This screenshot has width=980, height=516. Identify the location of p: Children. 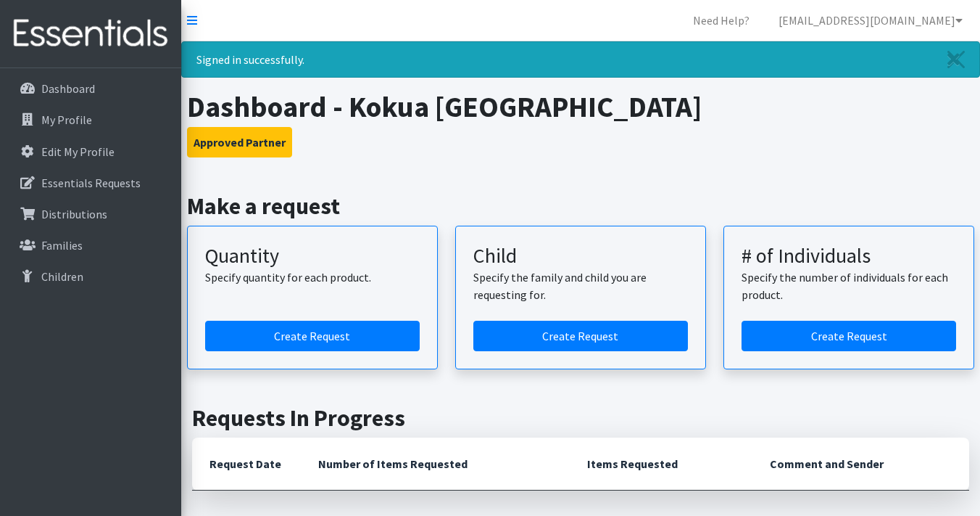
(62, 277).